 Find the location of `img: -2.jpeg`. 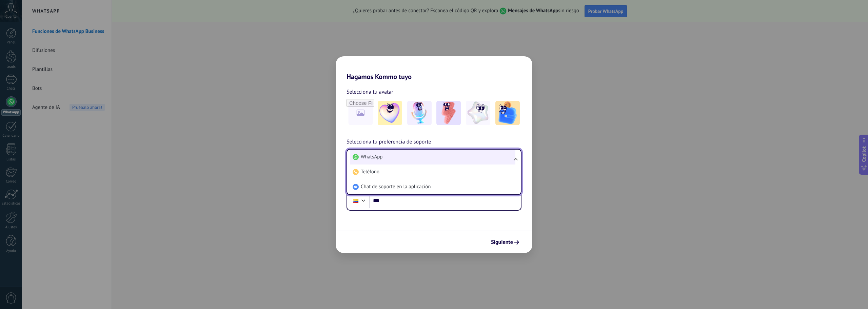

img: -2.jpeg is located at coordinates (419, 113).